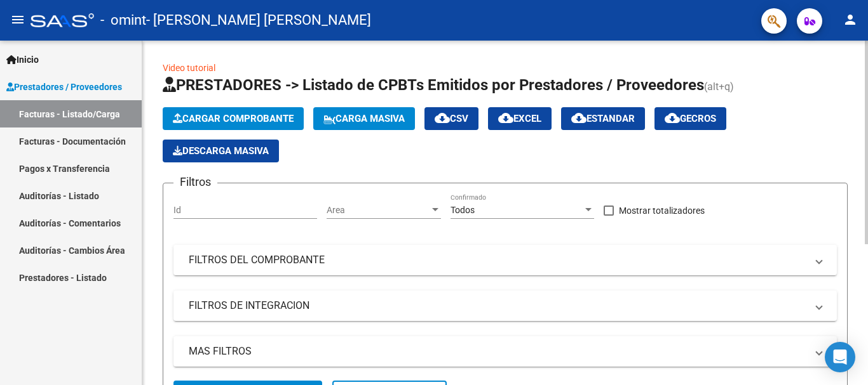 Image resolution: width=868 pixels, height=385 pixels. I want to click on button: Descarga Masiva, so click(221, 151).